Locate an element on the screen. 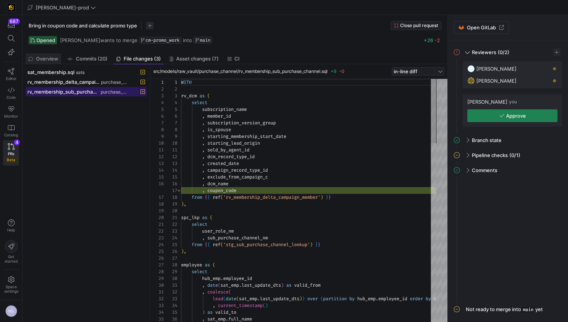 Image resolution: width=568 pixels, height=322 pixels. button: Help is located at coordinates (11, 226).